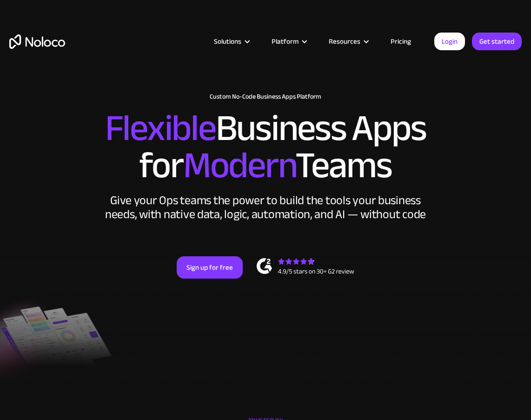  Describe the element at coordinates (497, 42) in the screenshot. I see `a: Get started` at that location.